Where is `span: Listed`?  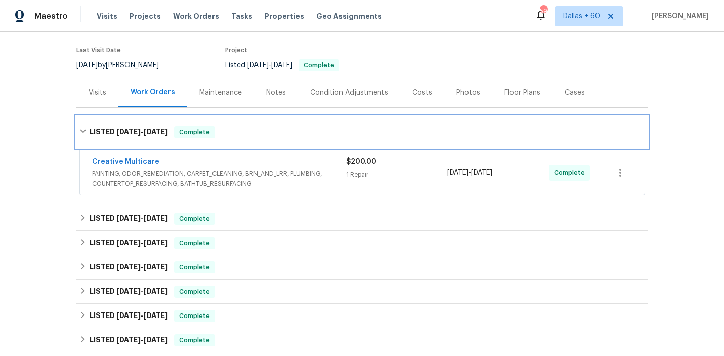 span: Listed is located at coordinates (282, 65).